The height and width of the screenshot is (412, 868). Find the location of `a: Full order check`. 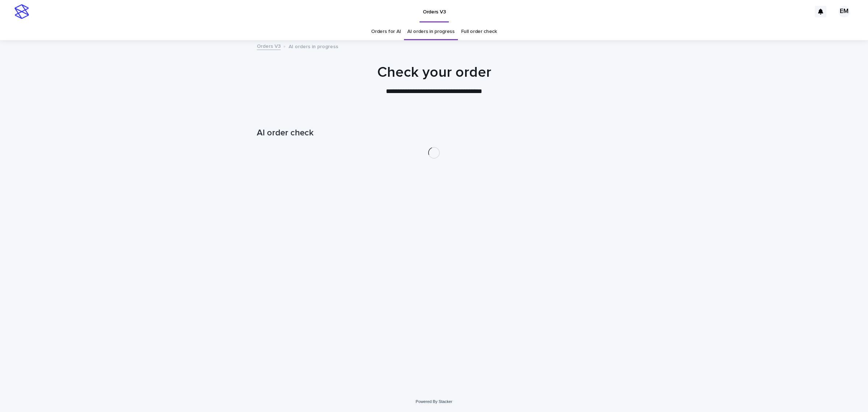

a: Full order check is located at coordinates (479, 31).